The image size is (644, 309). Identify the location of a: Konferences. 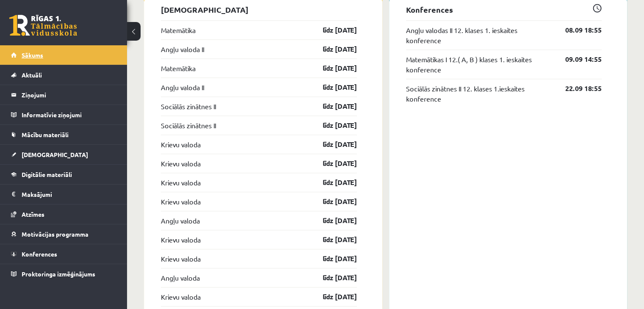
(64, 254).